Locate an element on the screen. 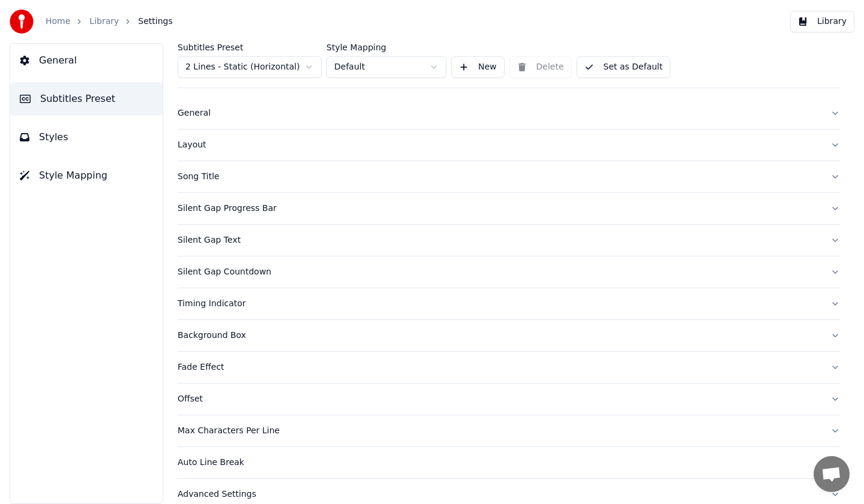  div: Background Box is located at coordinates (499, 336).